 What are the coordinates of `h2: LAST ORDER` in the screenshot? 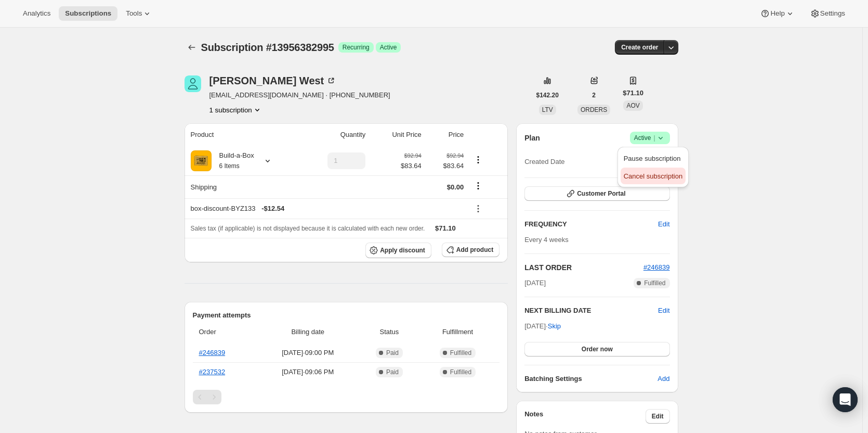 It's located at (584, 267).